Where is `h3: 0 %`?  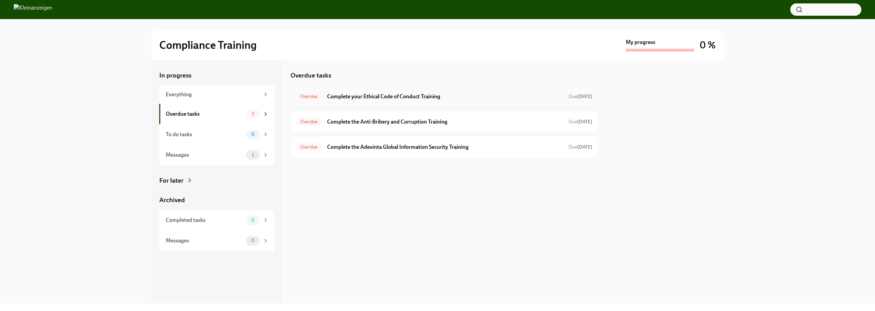 h3: 0 % is located at coordinates (707, 45).